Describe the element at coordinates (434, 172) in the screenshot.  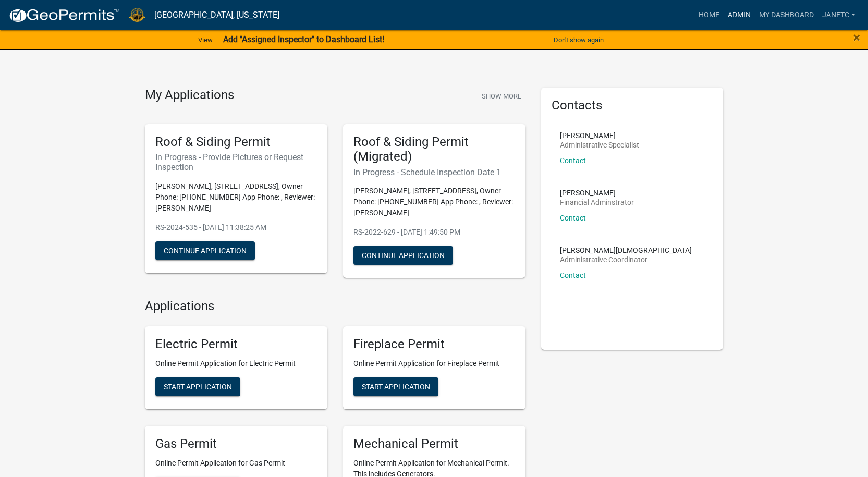
I see `h6: In Progress - Schedule Inspection Date 1` at that location.